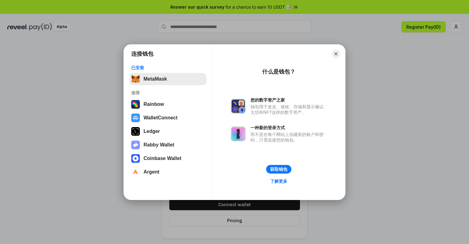 The width and height of the screenshot is (469, 244). I want to click on button: Coinbase Wallet, so click(168, 158).